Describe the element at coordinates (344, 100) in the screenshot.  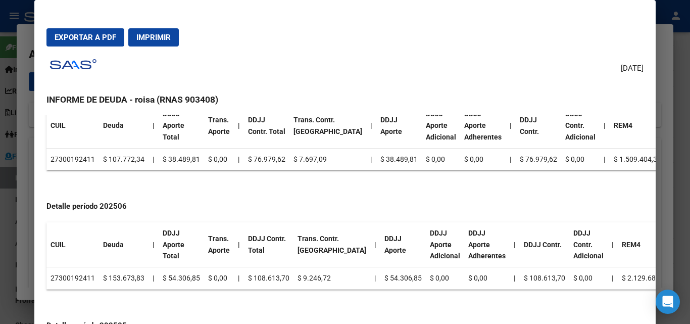
I see `h3: INFORME DE DEUDA - roisa (RNAS 903408)` at that location.